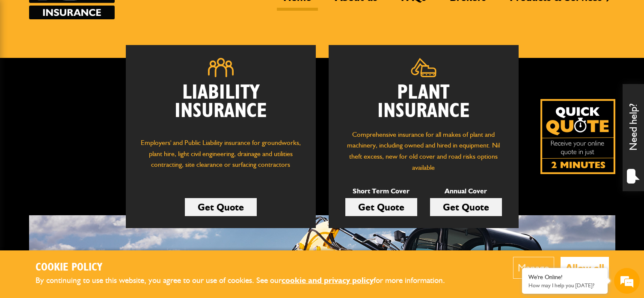  I want to click on div: We're Online!, so click(565, 277).